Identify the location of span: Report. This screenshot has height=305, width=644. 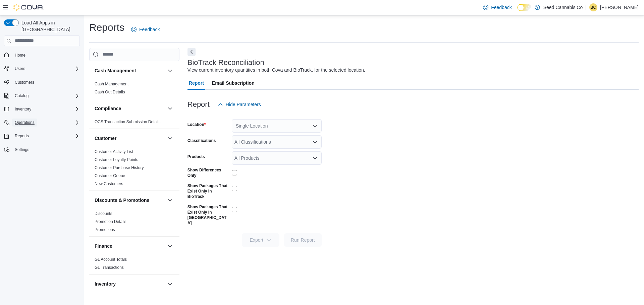
(196, 83).